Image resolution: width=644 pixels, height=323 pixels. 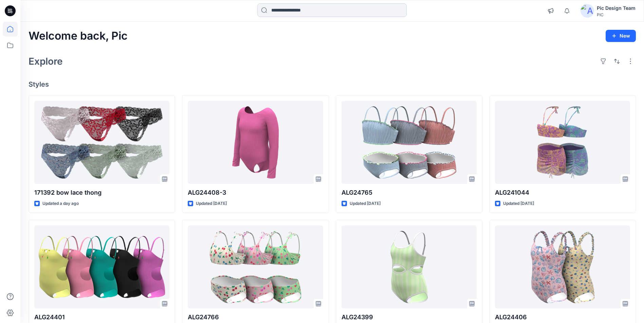 I want to click on a: ALG24401, so click(x=102, y=268).